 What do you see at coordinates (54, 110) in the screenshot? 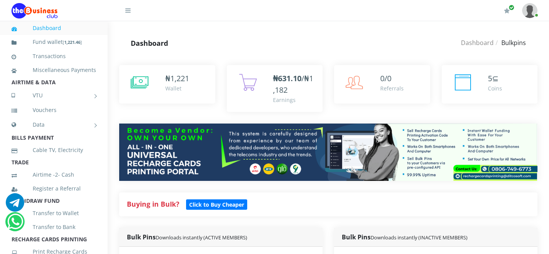
I see `a: Vouchers` at bounding box center [54, 110].